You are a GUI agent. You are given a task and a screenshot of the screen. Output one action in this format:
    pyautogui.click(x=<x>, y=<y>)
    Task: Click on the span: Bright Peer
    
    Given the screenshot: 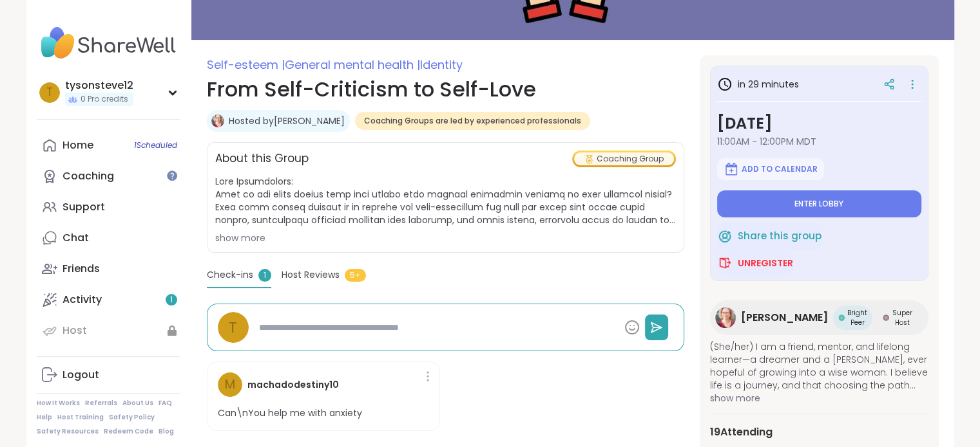 What is the action you would take?
    pyautogui.click(x=857, y=317)
    